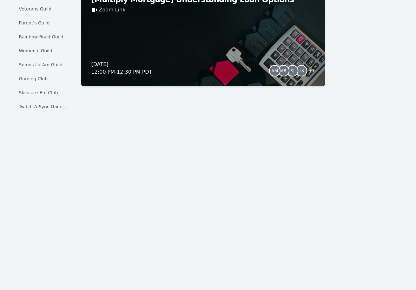  I want to click on a: Skincare-Etc Club, so click(43, 93).